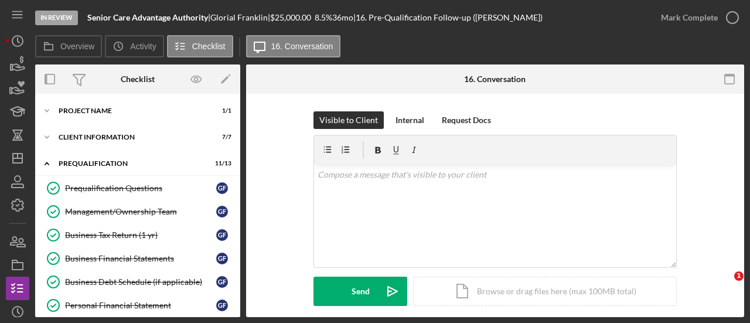 This screenshot has height=323, width=750. Describe the element at coordinates (294, 46) in the screenshot. I see `button: 16. Conversation` at that location.